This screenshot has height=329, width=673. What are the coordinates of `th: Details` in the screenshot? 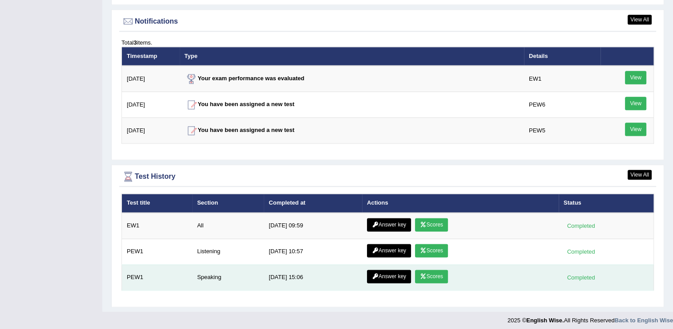 It's located at (563, 56).